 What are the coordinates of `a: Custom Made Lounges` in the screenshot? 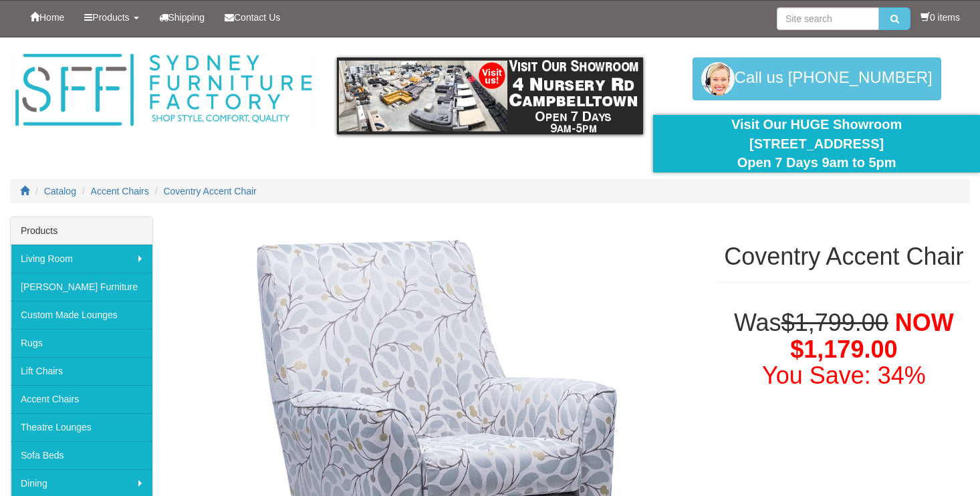 It's located at (81, 315).